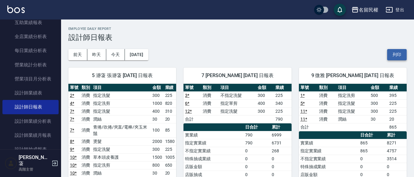 This screenshot has width=414, height=177. What do you see at coordinates (121, 142) in the screenshot?
I see `td: 燙髮` at bounding box center [121, 142].